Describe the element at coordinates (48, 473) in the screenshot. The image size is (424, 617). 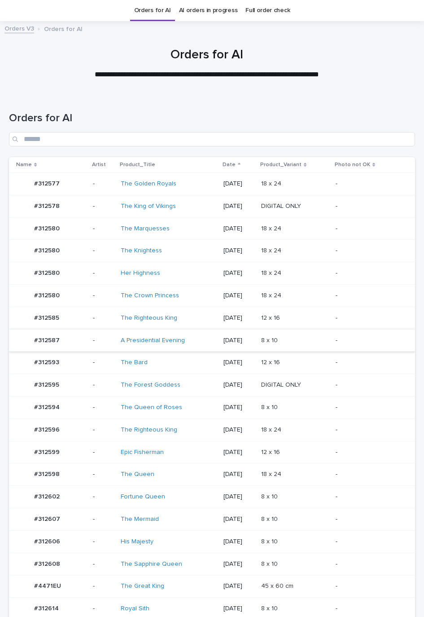
I see `p: #312598` at that location.